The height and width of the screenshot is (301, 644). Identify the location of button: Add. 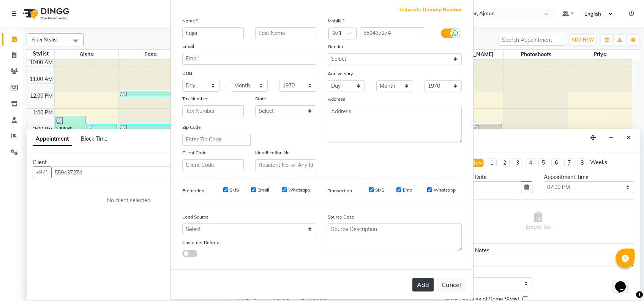
(423, 285).